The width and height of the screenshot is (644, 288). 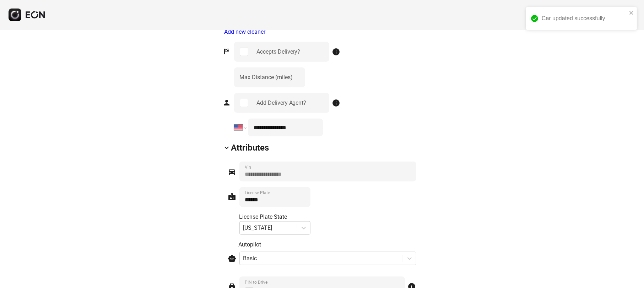 What do you see at coordinates (631, 13) in the screenshot?
I see `button: close` at bounding box center [631, 13].